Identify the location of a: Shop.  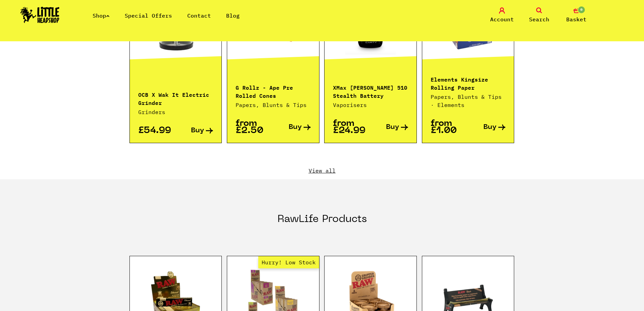
(101, 16).